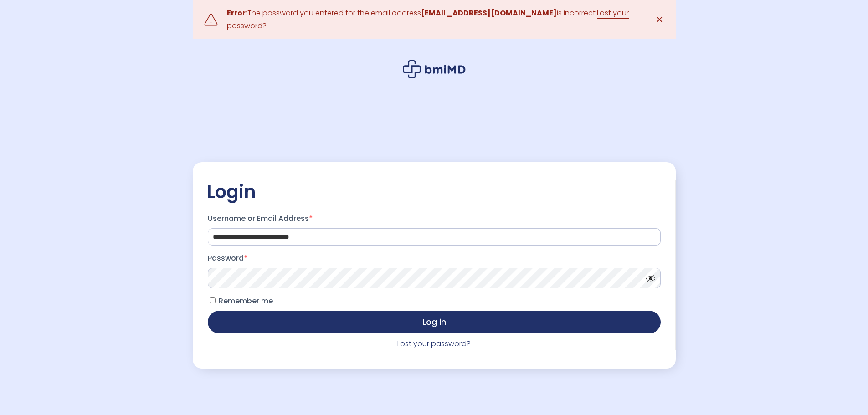 This screenshot has width=868, height=415. Describe the element at coordinates (434, 20) in the screenshot. I see `div: The password you entered for the email address is incorrect.` at that location.